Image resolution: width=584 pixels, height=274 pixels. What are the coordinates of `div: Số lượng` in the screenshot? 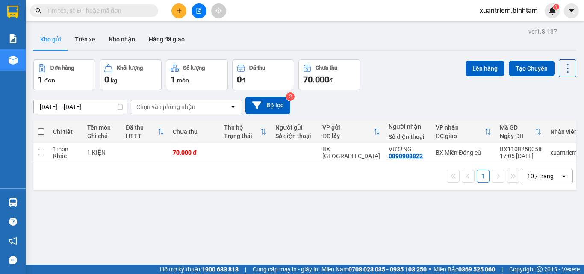 It's located at (194, 68).